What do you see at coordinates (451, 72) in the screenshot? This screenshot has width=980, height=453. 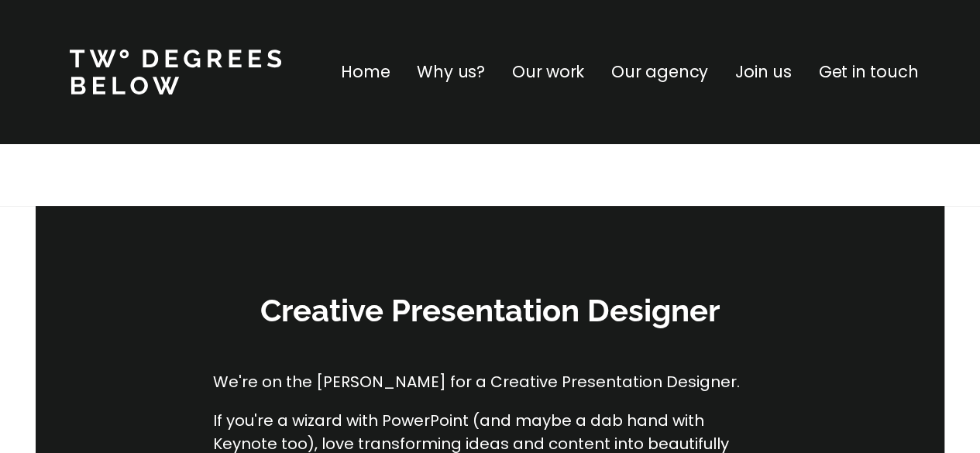 I see `p: Why us?` at bounding box center [451, 72].